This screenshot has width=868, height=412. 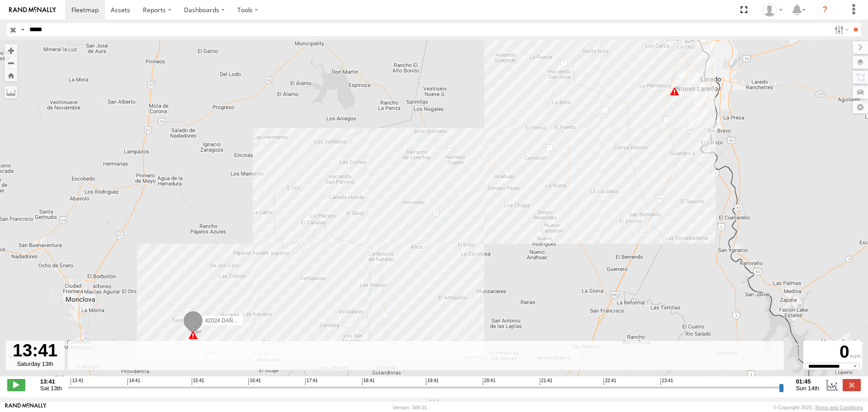 I want to click on label: Play/Stop, so click(x=17, y=385).